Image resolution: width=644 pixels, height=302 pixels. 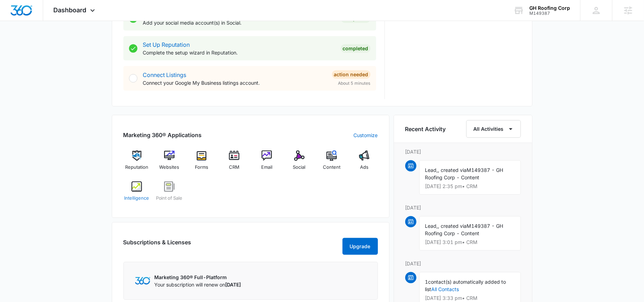 I want to click on p: Complete the setup wizard in Reputation., so click(x=239, y=52).